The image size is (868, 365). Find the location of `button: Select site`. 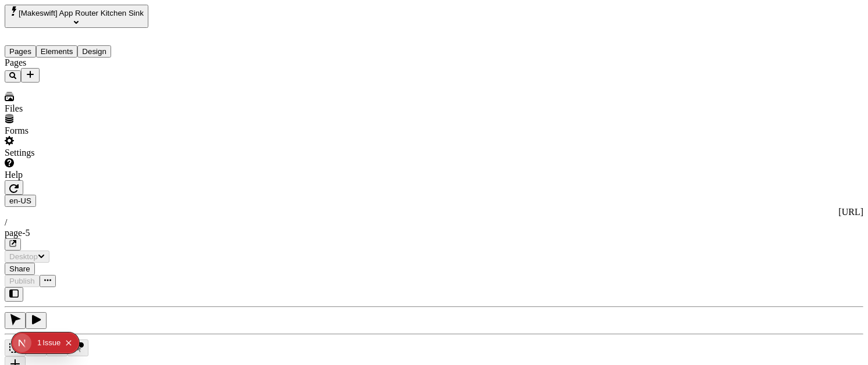

button: Select site is located at coordinates (76, 16).